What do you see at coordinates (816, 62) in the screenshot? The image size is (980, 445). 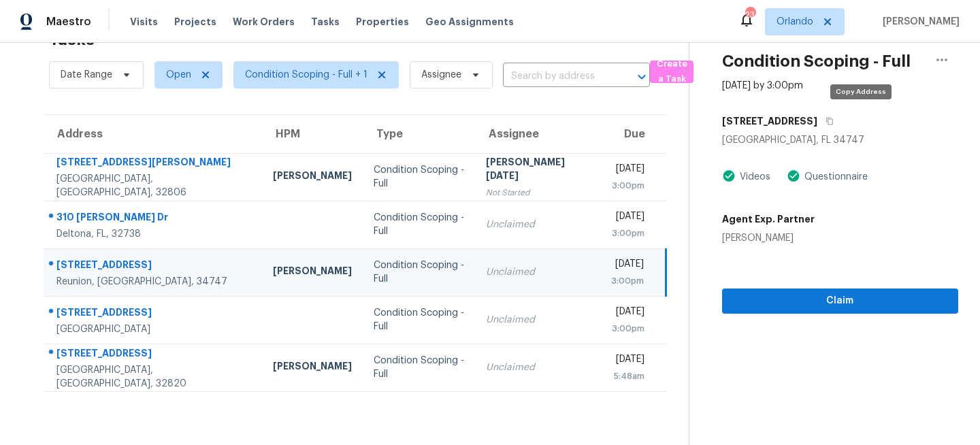 I see `h2: Condition Scoping - Full` at bounding box center [816, 62].